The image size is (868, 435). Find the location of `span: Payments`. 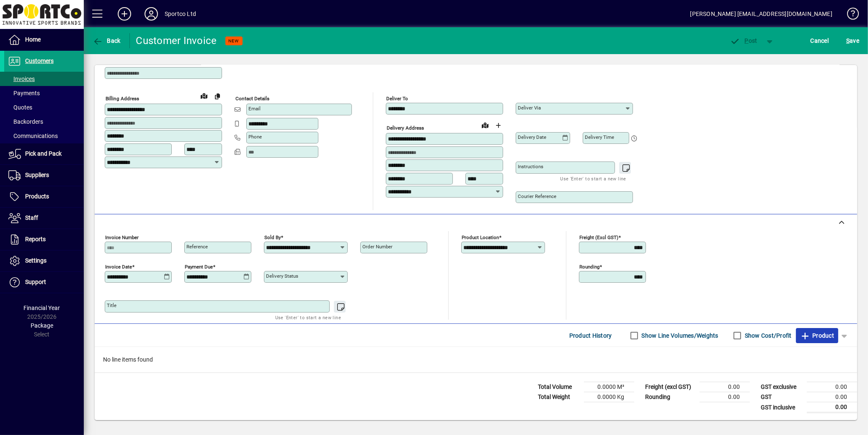

span: Payments is located at coordinates (24, 93).